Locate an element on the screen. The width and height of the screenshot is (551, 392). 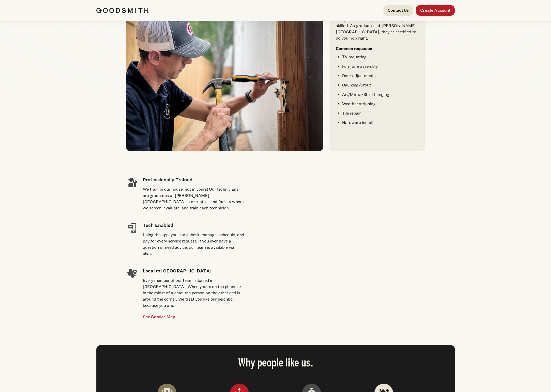
div: Using the app, you can submit, manage, schedule, and pay for every service request. If you ever h... is located at coordinates (194, 245).